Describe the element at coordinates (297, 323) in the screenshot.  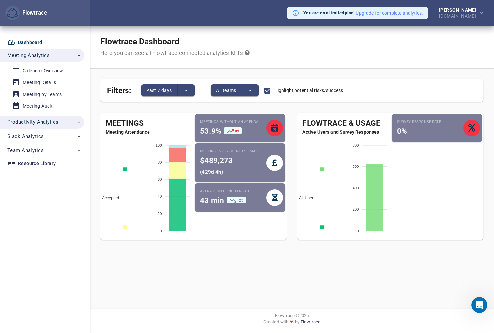
I see `span: by` at that location.